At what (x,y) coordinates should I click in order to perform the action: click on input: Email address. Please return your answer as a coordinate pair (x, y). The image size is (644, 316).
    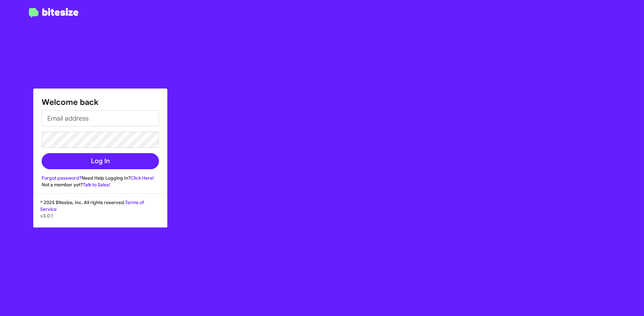
    Looking at the image, I should click on (100, 118).